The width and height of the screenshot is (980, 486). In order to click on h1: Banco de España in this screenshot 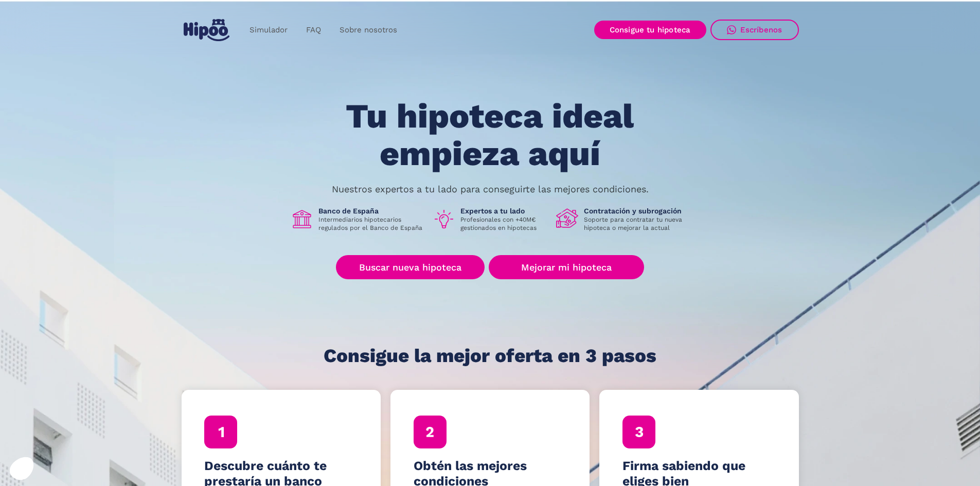, I will do `click(371, 211)`.